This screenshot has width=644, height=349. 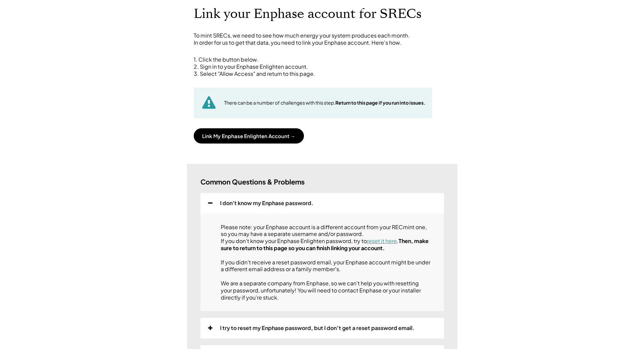 What do you see at coordinates (322, 67) in the screenshot?
I see `div: 1. Click the button below. 2. Sign in to your Enphase Enlighten account. 3. Select "Allow Access"...` at bounding box center [322, 67].